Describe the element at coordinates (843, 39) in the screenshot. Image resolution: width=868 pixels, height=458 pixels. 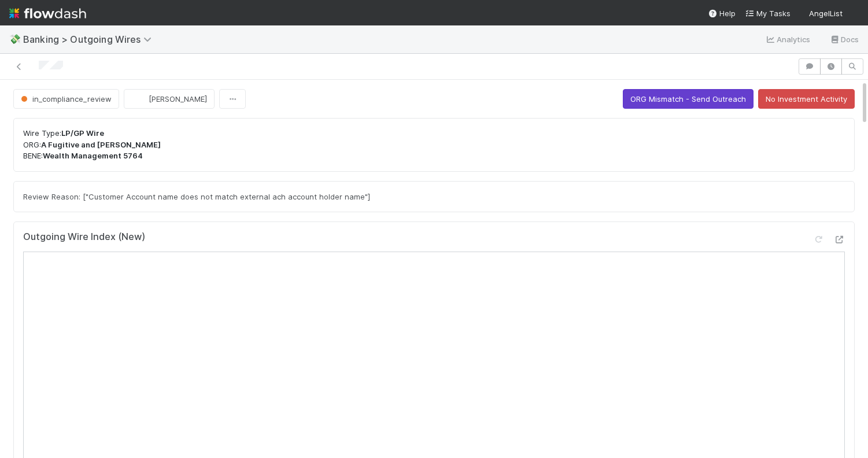
I see `a: Docs` at that location.